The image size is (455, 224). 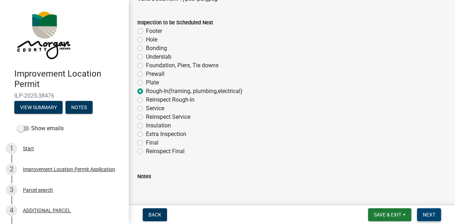 I want to click on label: Footer, so click(x=154, y=31).